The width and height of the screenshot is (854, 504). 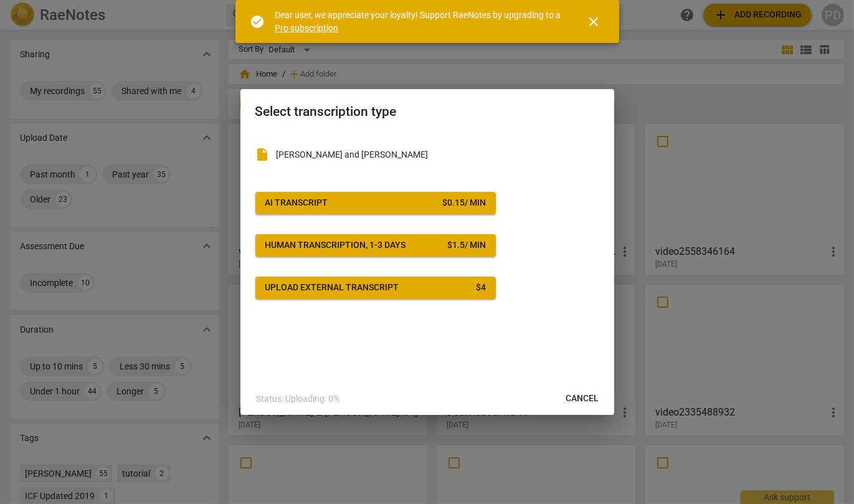 What do you see at coordinates (258, 22) in the screenshot?
I see `span: check_circle` at bounding box center [258, 22].